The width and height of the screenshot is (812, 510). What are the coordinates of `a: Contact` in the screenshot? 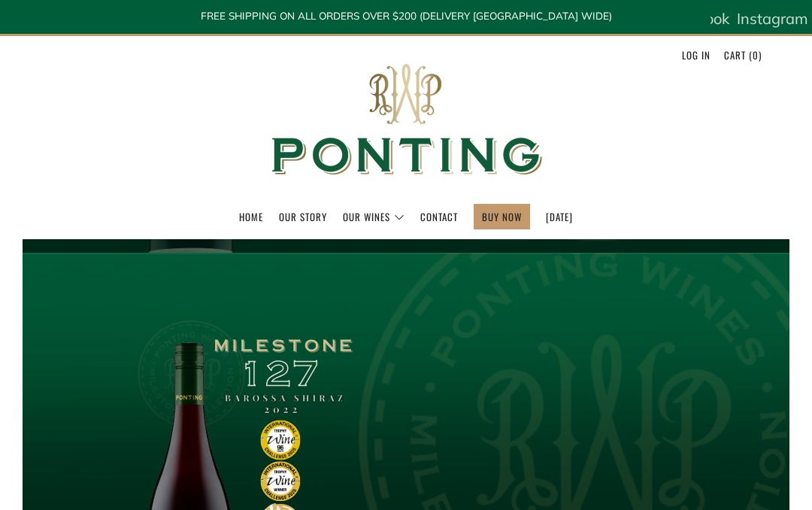 It's located at (439, 216).